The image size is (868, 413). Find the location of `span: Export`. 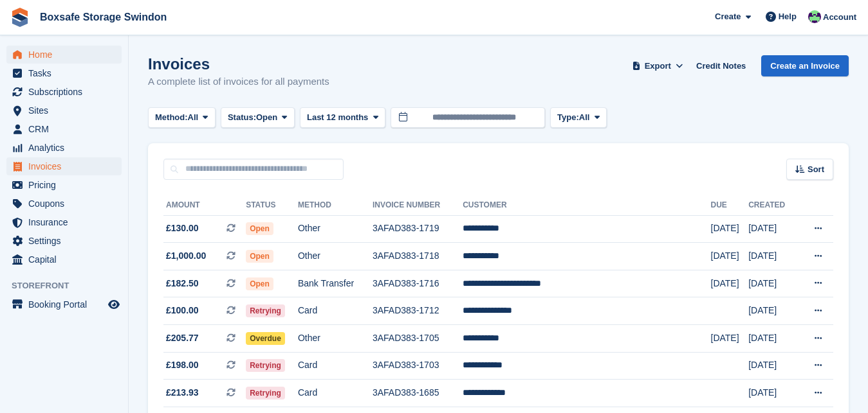

span: Export is located at coordinates (657, 66).